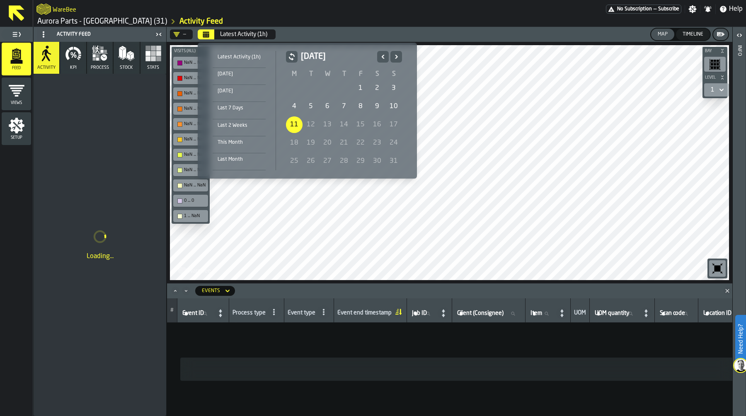  What do you see at coordinates (328, 161) in the screenshot?
I see `div: Wednesday 27 August 2025` at bounding box center [328, 161].